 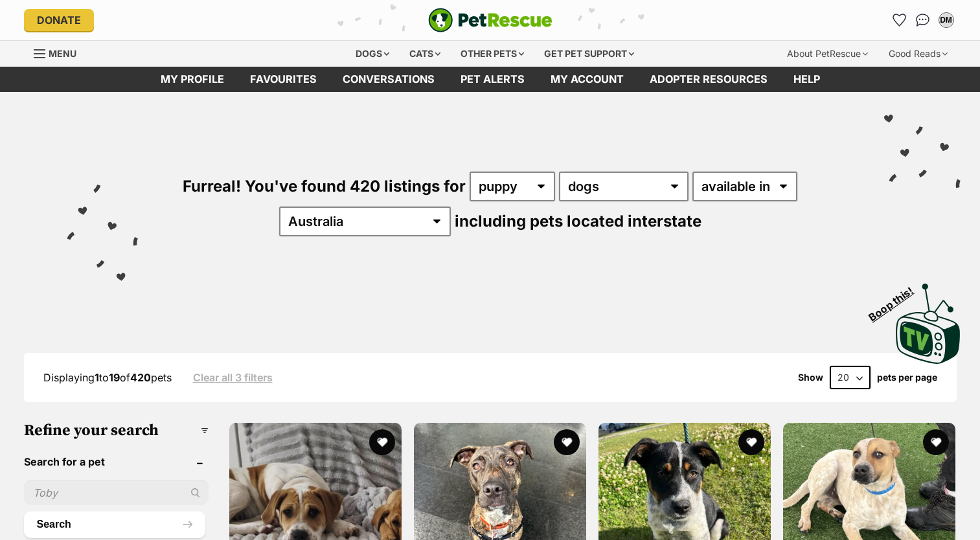 I want to click on span: including pets located interstate, so click(x=578, y=221).